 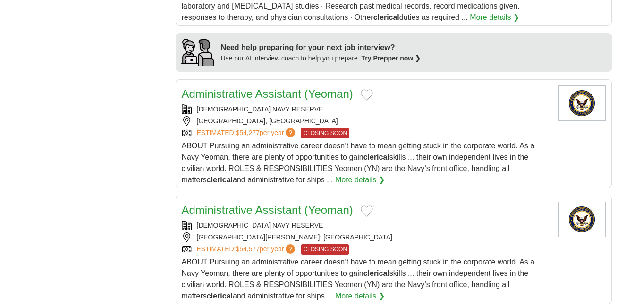 I want to click on span: $54,277, so click(x=247, y=133).